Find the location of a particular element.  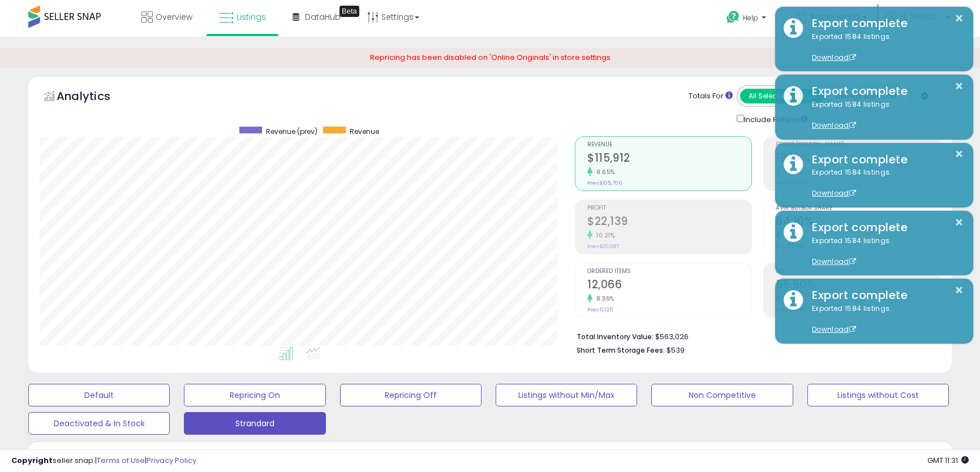

button: Strandard is located at coordinates (255, 424).